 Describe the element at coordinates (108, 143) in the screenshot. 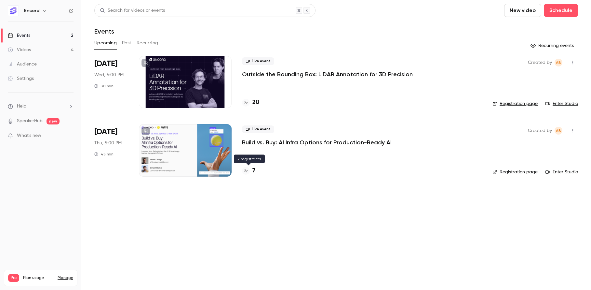

I see `span: Thu, 5:00 PM` at that location.